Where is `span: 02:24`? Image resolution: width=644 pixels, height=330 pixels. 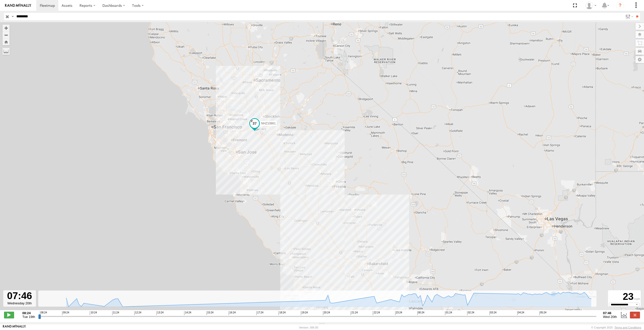
span: 02:24 is located at coordinates (471, 313).